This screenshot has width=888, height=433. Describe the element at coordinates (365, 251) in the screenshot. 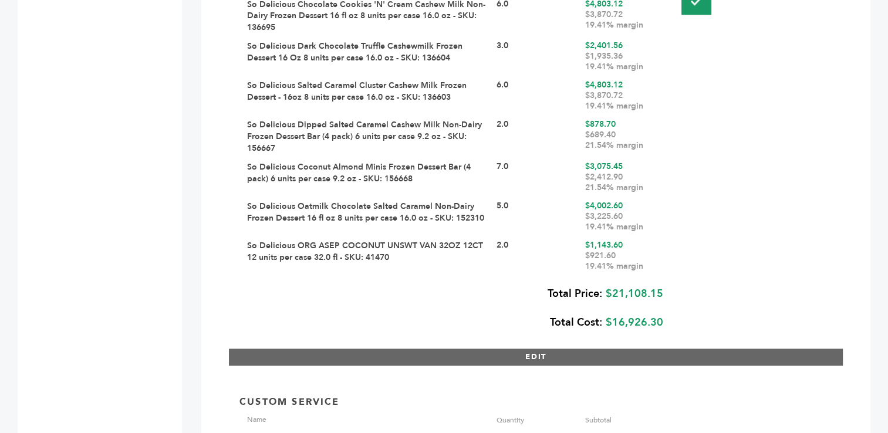

I see `a: So Delicious ORG ASEP COCONUT UNSWT VAN 32OZ 12CT 12 units per case 32.0 fl - SKU: 41470` at that location.